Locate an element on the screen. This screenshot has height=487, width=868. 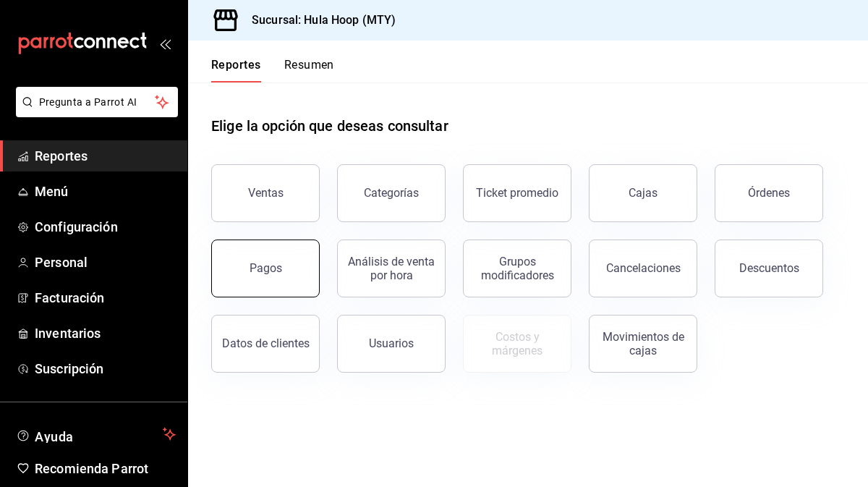
div: Categorías is located at coordinates (391, 192).